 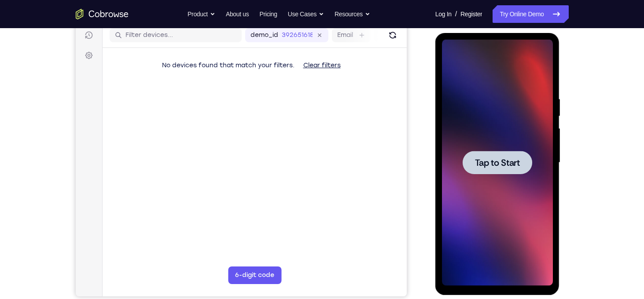 I want to click on a: Try Online Demo, so click(x=531, y=14).